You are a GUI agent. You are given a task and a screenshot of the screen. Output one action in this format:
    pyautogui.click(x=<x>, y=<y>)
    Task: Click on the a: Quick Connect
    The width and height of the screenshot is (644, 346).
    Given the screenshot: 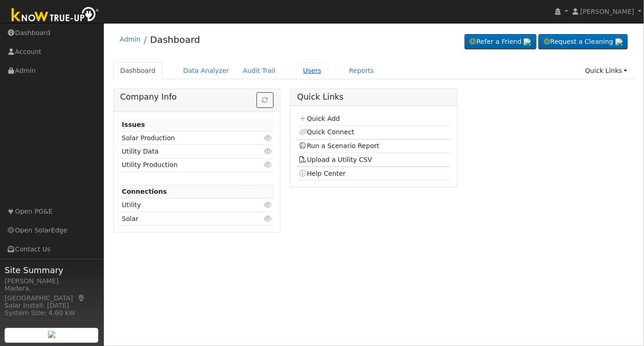 What is the action you would take?
    pyautogui.click(x=327, y=132)
    